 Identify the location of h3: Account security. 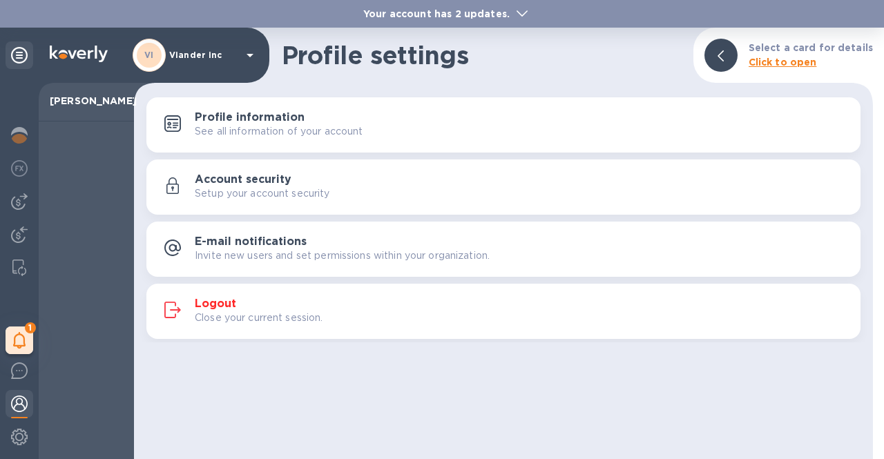
(243, 180).